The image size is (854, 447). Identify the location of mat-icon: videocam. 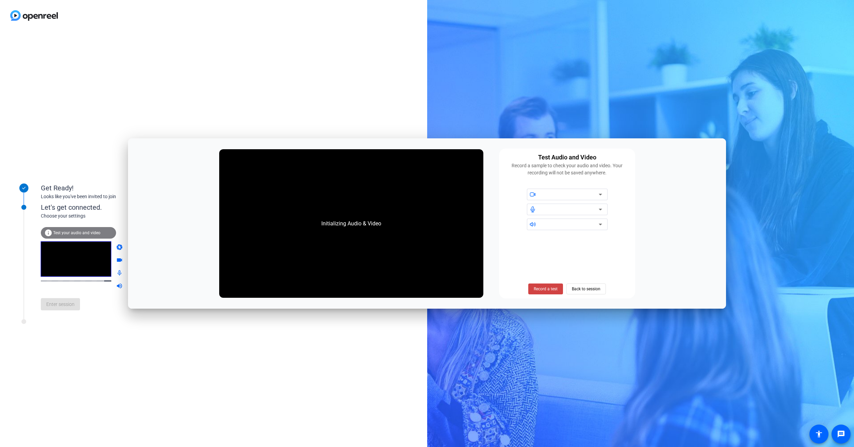
(120, 261).